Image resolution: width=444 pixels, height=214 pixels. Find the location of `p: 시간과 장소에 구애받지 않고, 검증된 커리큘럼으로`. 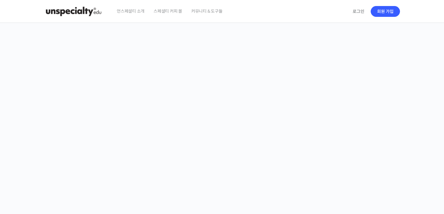

p: 시간과 장소에 구애받지 않고, 검증된 커리큘럼으로 is located at coordinates (222, 130).